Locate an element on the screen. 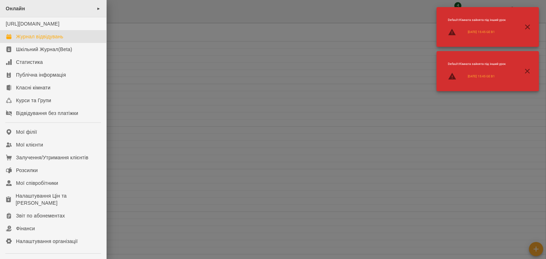 This screenshot has width=546, height=259. div: Шкільний Журнал(Beta) is located at coordinates (44, 49).